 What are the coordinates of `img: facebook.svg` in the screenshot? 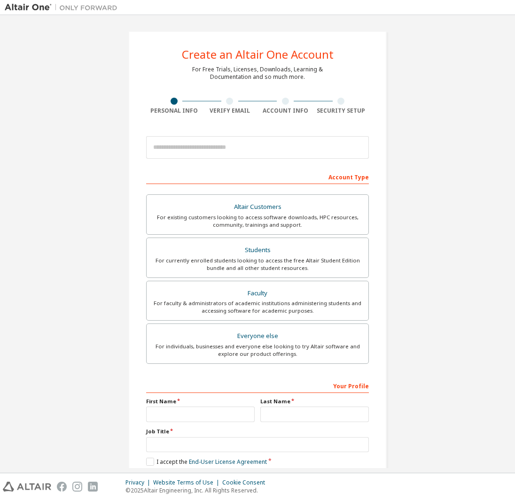 It's located at (62, 487).